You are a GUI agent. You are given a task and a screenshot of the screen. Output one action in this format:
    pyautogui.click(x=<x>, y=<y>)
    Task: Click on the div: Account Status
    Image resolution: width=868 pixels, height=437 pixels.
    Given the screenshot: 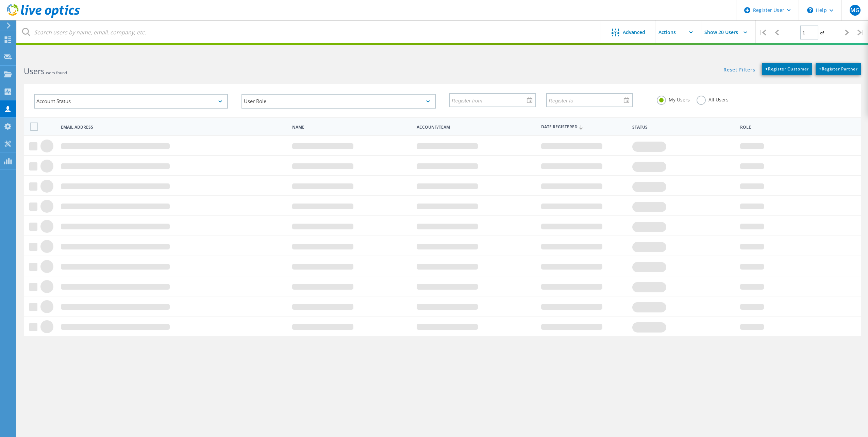 What is the action you would take?
    pyautogui.click(x=131, y=101)
    